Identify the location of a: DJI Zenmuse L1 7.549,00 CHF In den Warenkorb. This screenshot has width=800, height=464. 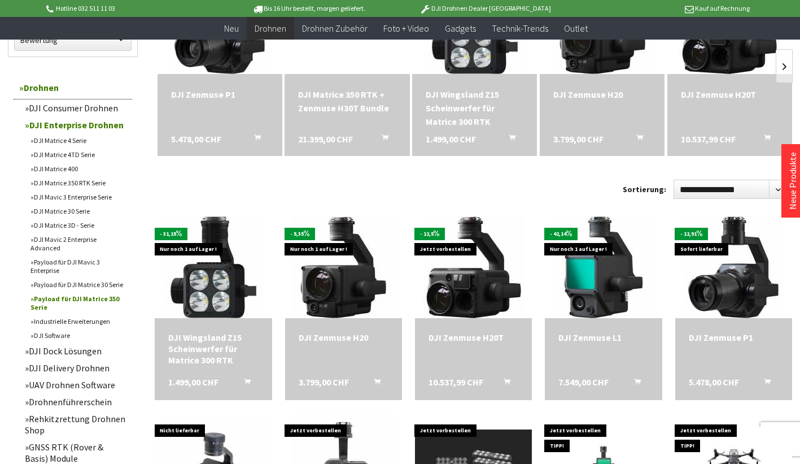
(603, 337).